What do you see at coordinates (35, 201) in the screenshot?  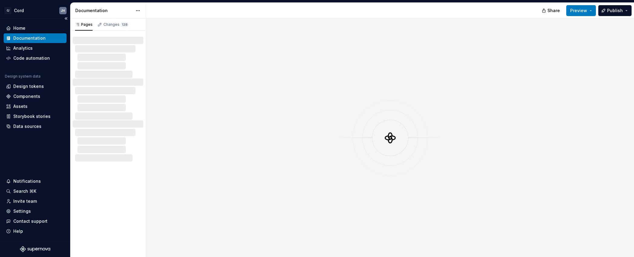 I see `a: Invite team` at bounding box center [35, 201].